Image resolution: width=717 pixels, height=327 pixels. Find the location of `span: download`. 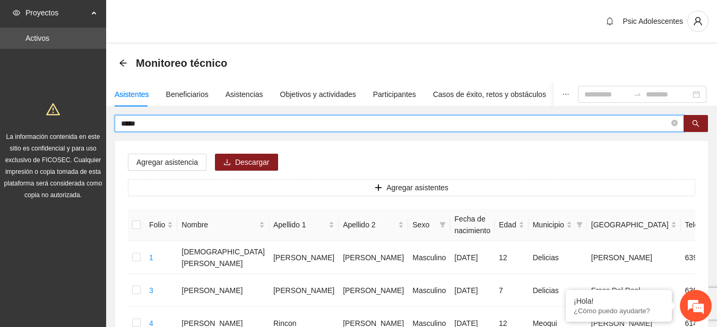

span: download is located at coordinates (227, 163).